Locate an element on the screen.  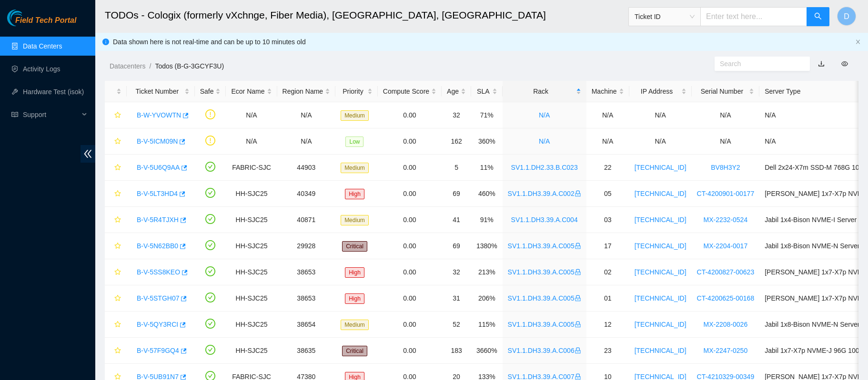
td: 71% is located at coordinates (487, 115).